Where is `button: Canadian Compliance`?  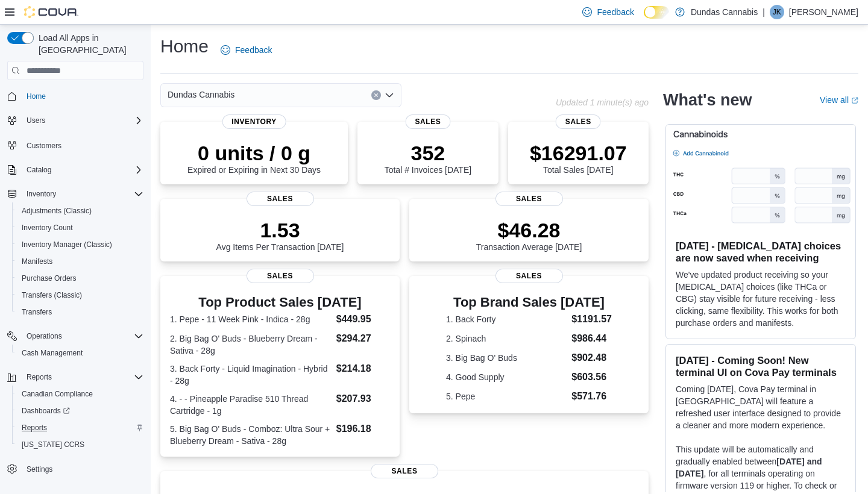 button: Canadian Compliance is located at coordinates (80, 394).